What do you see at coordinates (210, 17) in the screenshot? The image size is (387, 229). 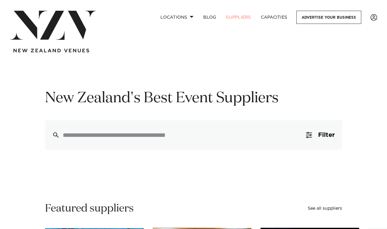 I see `a: BLOG` at bounding box center [210, 17].